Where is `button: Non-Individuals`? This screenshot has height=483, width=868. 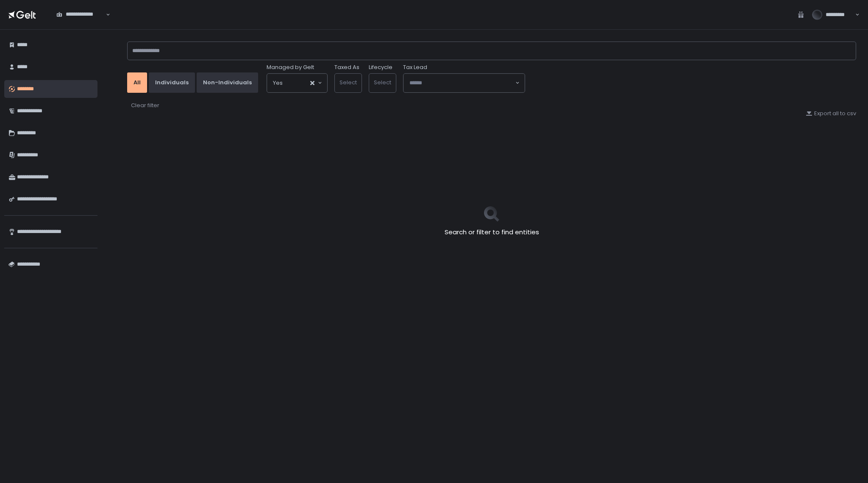
button: Non-Individuals is located at coordinates (227, 83).